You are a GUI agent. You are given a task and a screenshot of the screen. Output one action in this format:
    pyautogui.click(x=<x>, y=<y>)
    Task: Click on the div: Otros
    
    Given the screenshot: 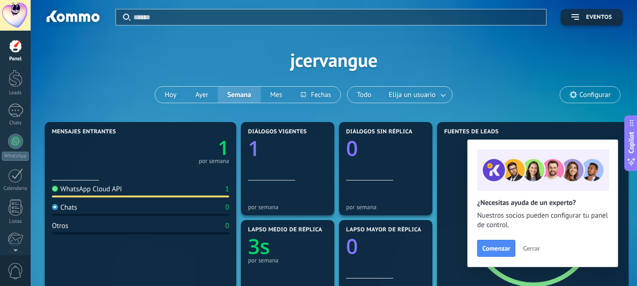 What is the action you would take?
    pyautogui.click(x=60, y=226)
    